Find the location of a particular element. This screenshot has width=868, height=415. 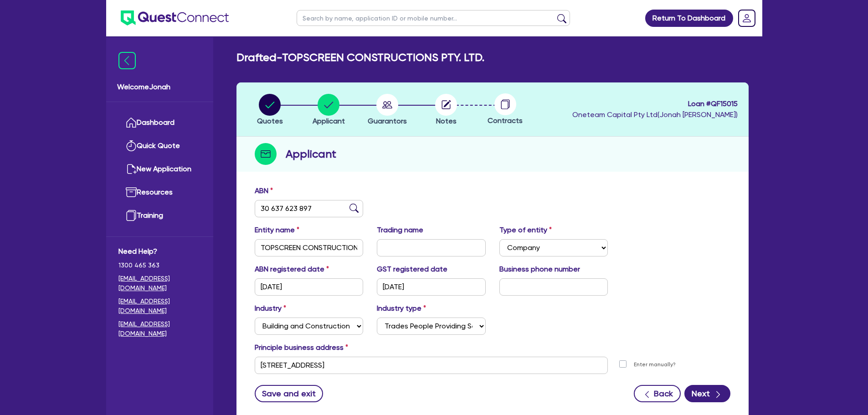

button: Quotes is located at coordinates (270, 110).